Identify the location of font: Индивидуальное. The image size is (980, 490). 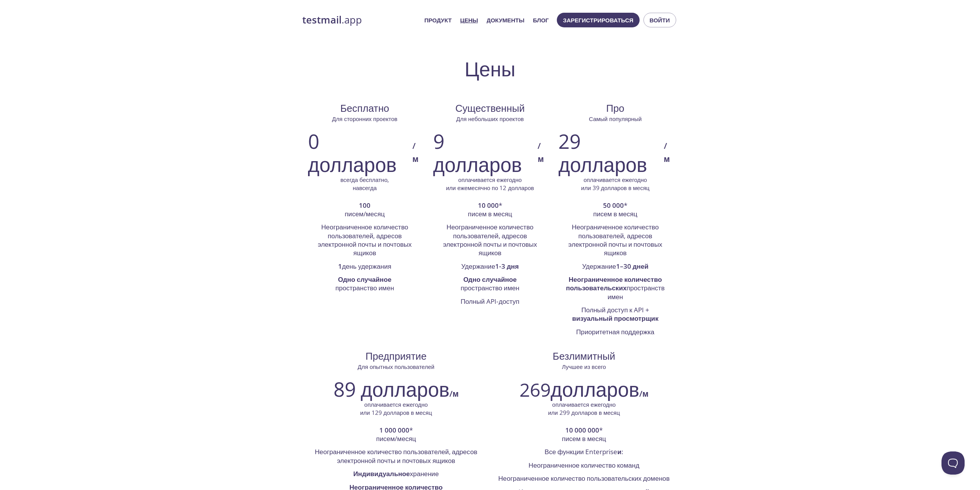
(381, 473).